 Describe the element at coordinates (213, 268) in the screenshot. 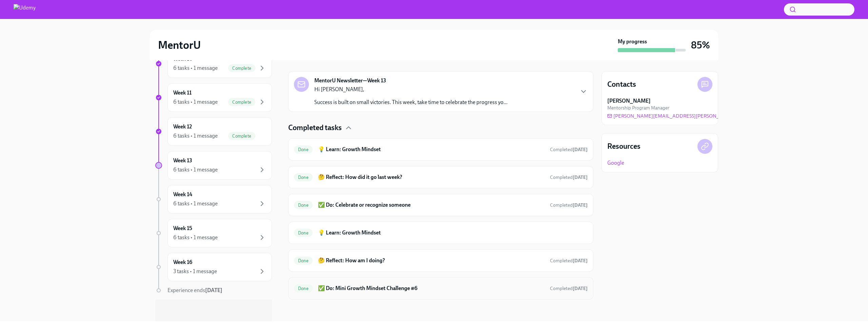

I see `a: Week 163 tasks • 1 message` at that location.